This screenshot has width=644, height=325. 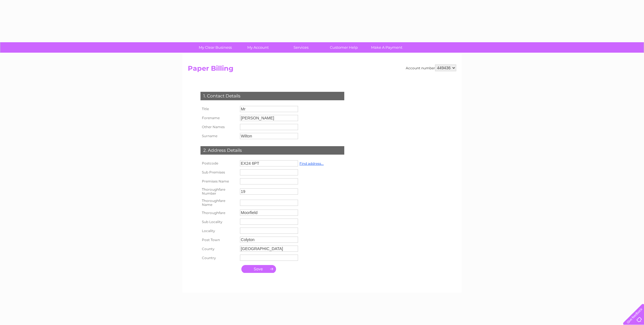 What do you see at coordinates (219, 118) in the screenshot?
I see `th: Forename` at bounding box center [219, 118].